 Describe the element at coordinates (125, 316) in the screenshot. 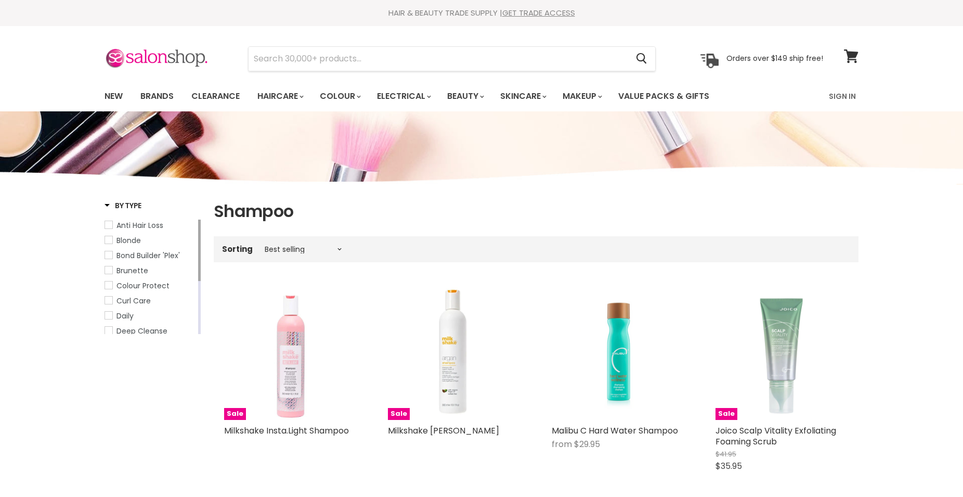

I see `span: Daily` at that location.